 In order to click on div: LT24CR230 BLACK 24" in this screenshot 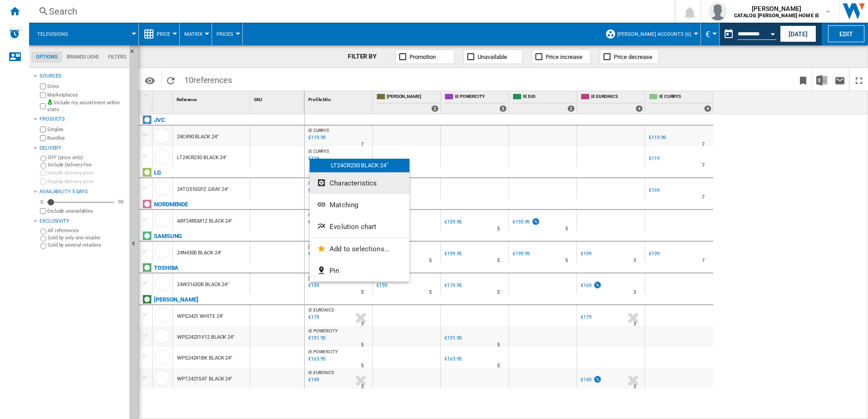, I will do `click(359, 165)`.